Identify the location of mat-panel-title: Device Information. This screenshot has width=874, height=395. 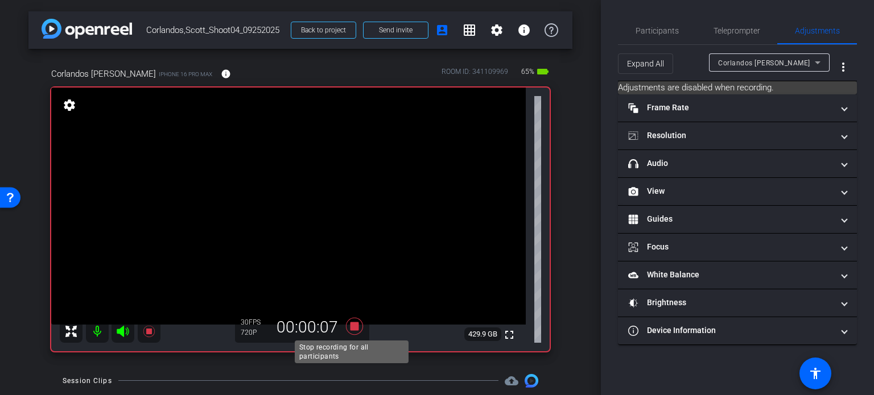
(730, 330).